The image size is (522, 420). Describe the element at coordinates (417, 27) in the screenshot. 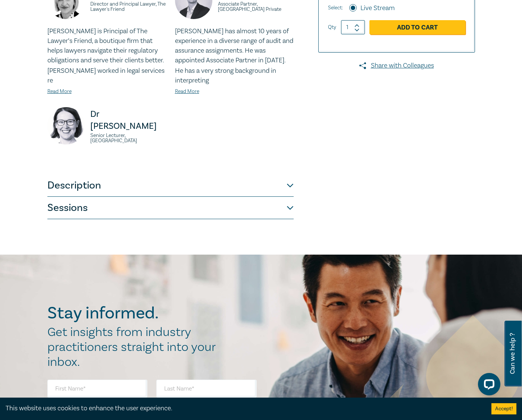

I see `a: Add to Cart` at that location.